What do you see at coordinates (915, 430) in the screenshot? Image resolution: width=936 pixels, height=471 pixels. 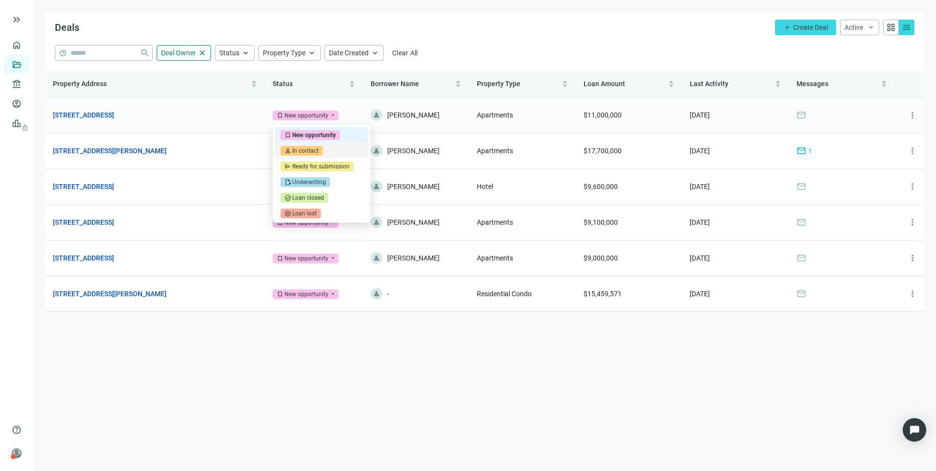 I see `div: Open Intercom Messenger` at bounding box center [915, 430].